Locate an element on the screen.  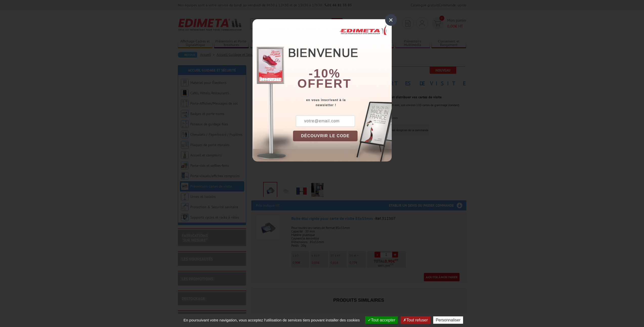
span: En poursuivant votre navigation, vous acceptez l'utilisation de services tiers pouvant installer ... is located at coordinates (271, 320).